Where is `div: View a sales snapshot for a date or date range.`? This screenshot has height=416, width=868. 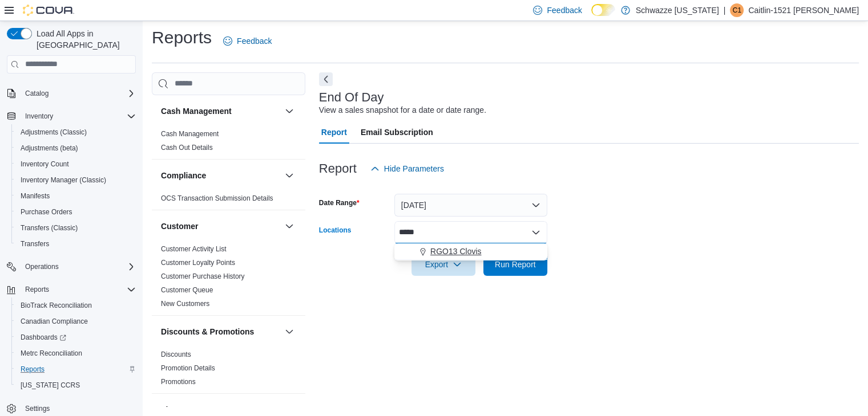
div: View a sales snapshot for a date or date range. is located at coordinates (402, 110).